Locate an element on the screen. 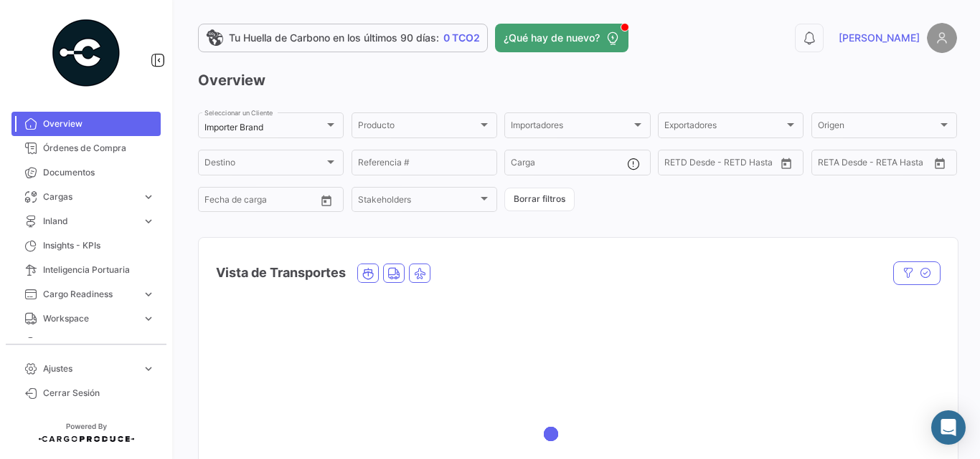 The image size is (980, 459). a: Órdenes de Compra is located at coordinates (86, 148).